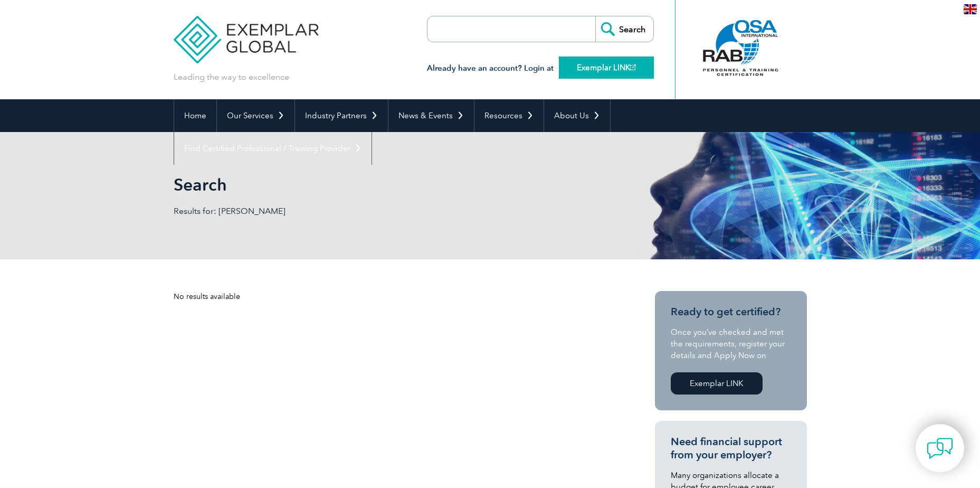 The width and height of the screenshot is (980, 488). I want to click on img: contact-chat.png, so click(940, 449).